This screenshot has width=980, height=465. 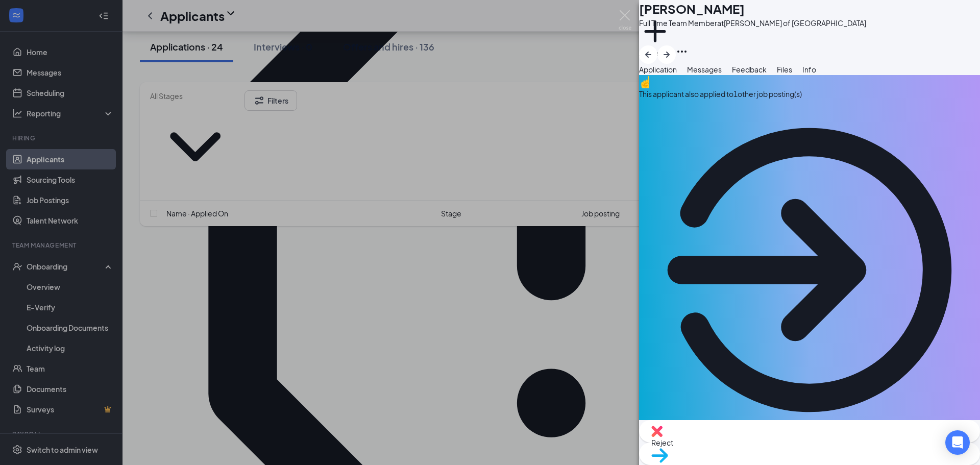 I want to click on svg: ArrowRight, so click(x=667, y=54).